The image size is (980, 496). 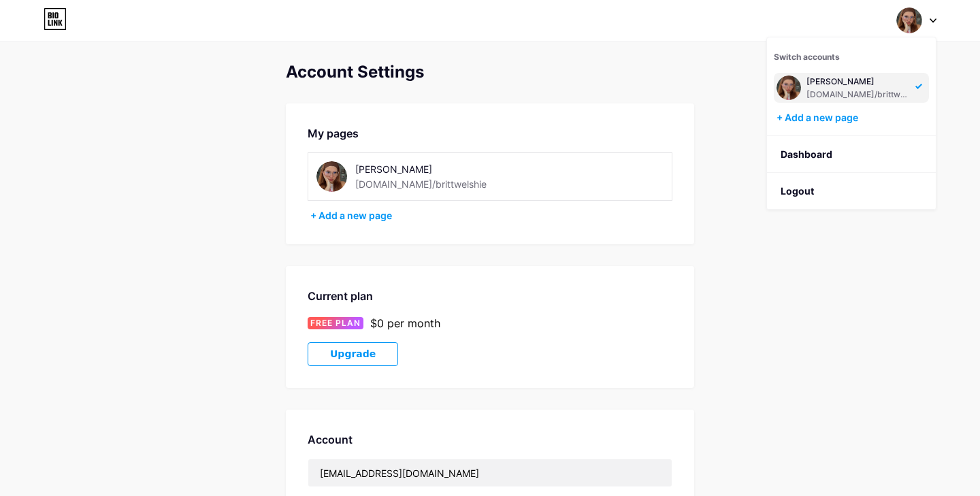 What do you see at coordinates (852, 191) in the screenshot?
I see `li: Logout` at bounding box center [852, 191].